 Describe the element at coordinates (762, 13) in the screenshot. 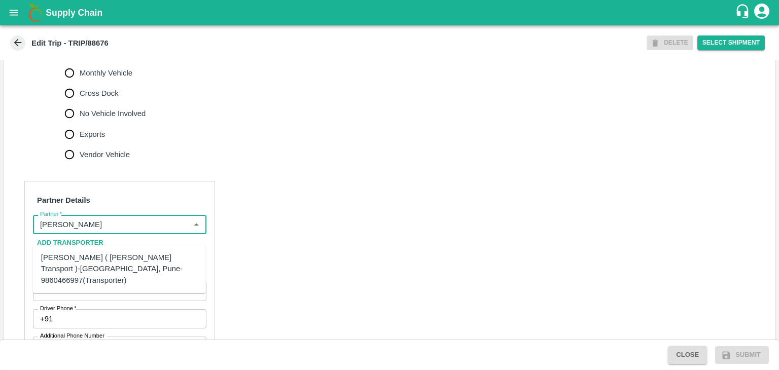

I see `div: account of current user` at that location.